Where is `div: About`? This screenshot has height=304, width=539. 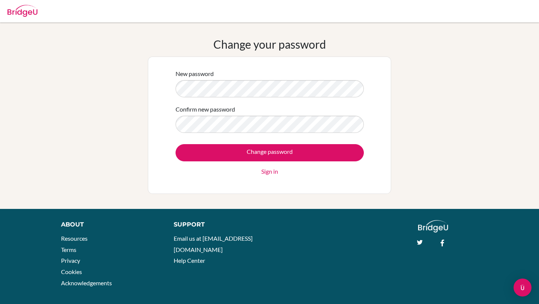
div: About is located at coordinates (109, 224).